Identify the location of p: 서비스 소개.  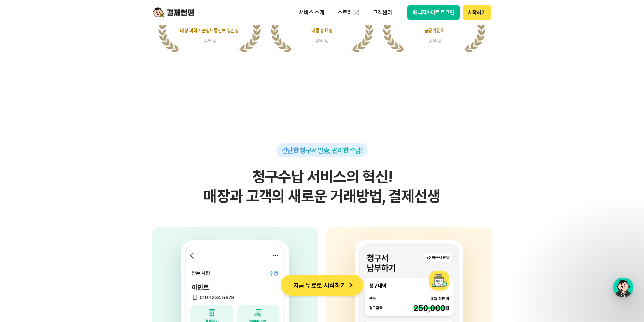
(312, 12).